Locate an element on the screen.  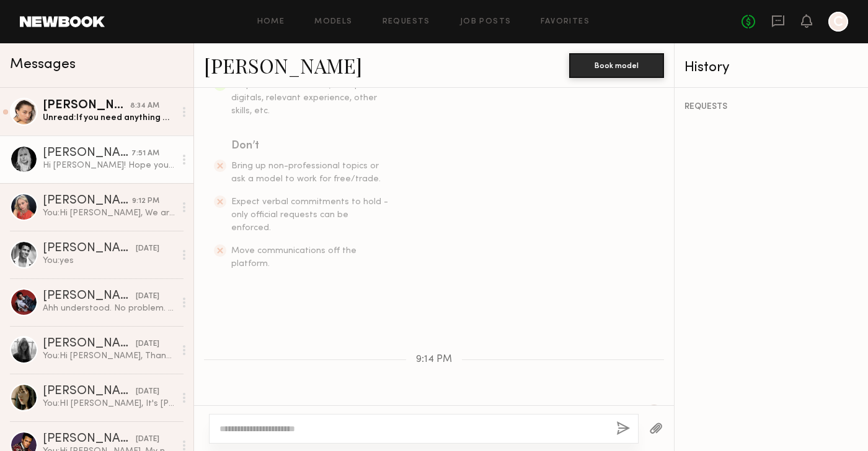
a: Home is located at coordinates (271, 21).